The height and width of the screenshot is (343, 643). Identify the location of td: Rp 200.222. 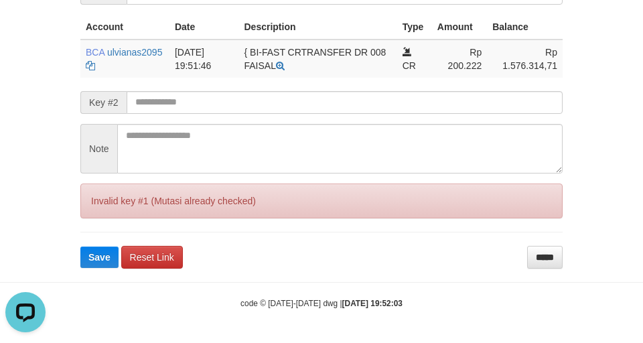
(460, 58).